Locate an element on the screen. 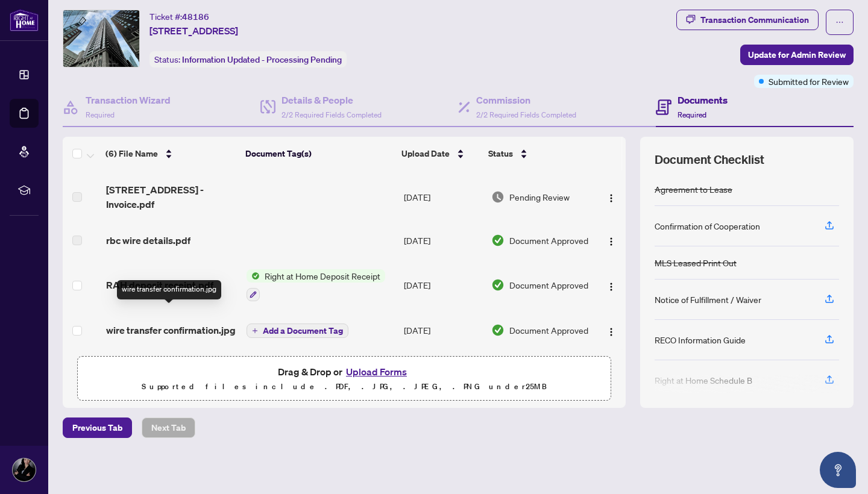 The height and width of the screenshot is (494, 868). div: wire transfer confirmation.jpg is located at coordinates (169, 290).